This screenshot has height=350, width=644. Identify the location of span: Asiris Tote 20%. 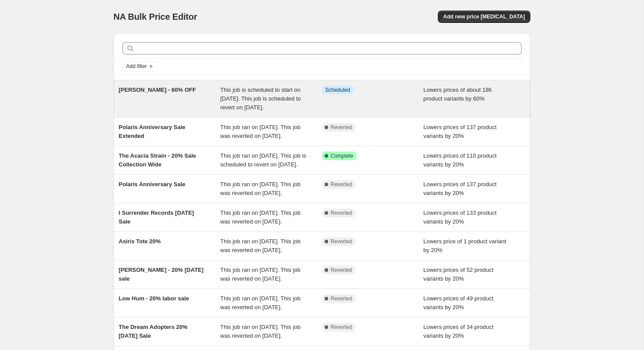
(140, 241).